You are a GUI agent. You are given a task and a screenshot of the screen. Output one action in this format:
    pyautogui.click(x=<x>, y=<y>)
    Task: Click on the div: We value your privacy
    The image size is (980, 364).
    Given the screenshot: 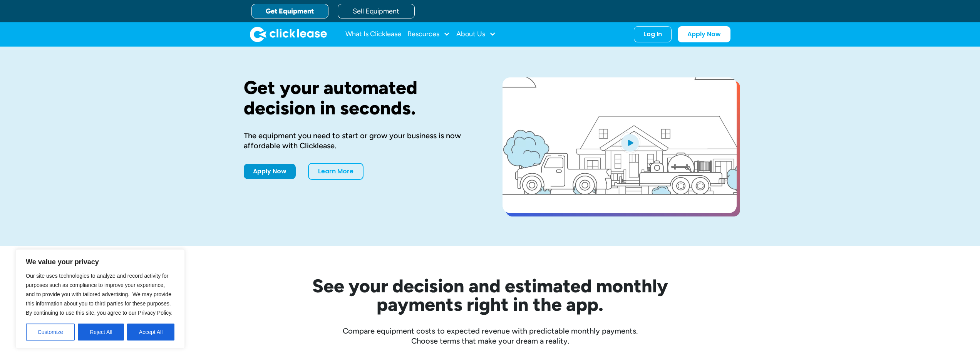 What is the action you would take?
    pyautogui.click(x=100, y=299)
    